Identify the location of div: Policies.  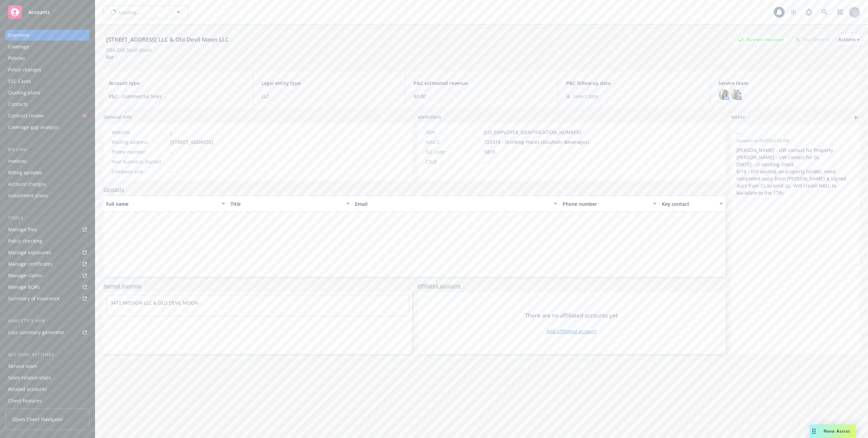
(17, 58).